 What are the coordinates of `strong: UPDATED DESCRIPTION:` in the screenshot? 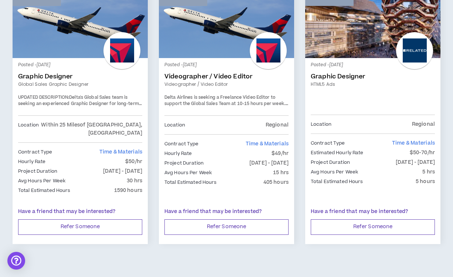 It's located at (44, 97).